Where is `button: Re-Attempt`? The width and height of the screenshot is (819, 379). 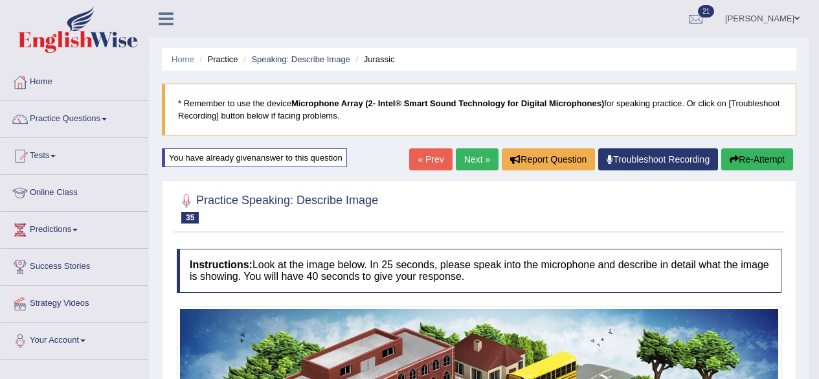
button: Re-Attempt is located at coordinates (756, 159).